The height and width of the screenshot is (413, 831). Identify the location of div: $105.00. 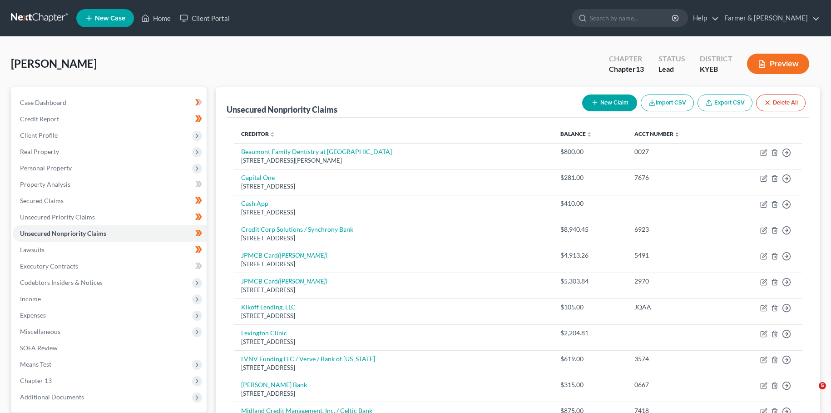
(590, 307).